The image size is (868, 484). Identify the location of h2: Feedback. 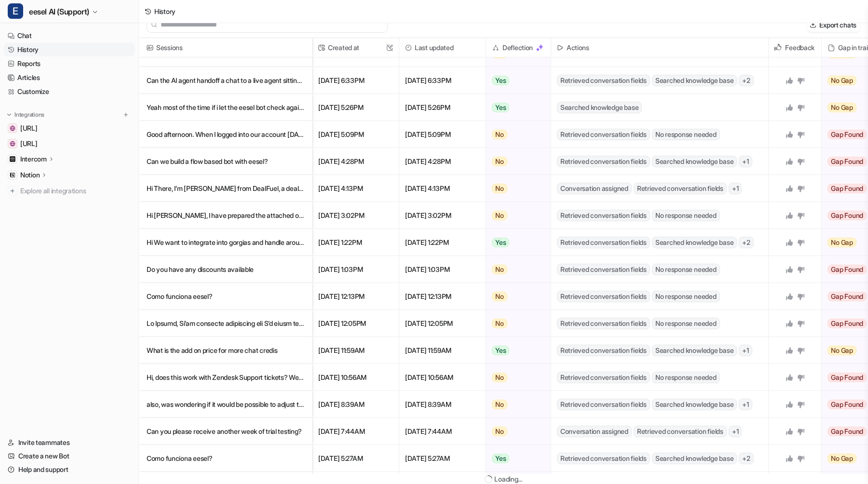
(799, 48).